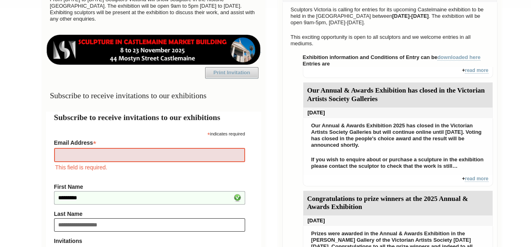  Describe the element at coordinates (153, 95) in the screenshot. I see `h3: Subscribe to receive invitations to our exhibitions` at that location.